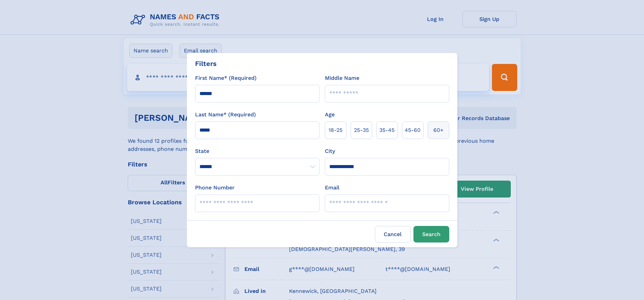 The image size is (644, 300). I want to click on span: 35‑45, so click(387, 130).